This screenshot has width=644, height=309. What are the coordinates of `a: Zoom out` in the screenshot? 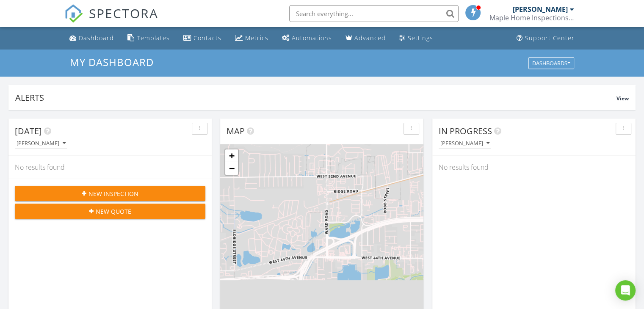 It's located at (232, 168).